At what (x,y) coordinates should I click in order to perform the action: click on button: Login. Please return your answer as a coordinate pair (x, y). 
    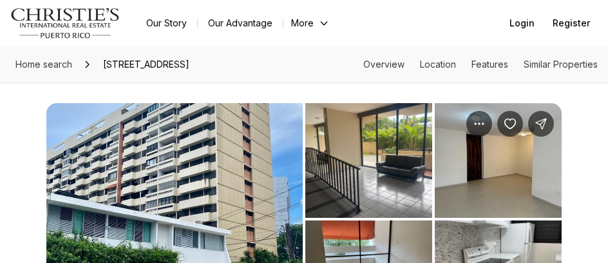
    Looking at the image, I should click on (522, 23).